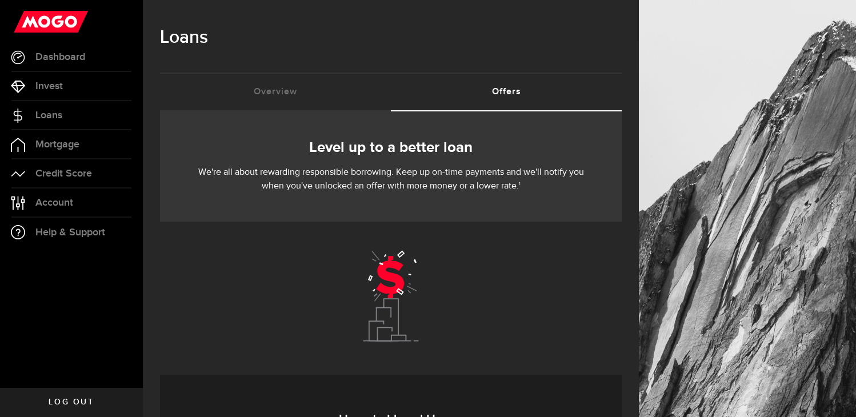 Image resolution: width=856 pixels, height=417 pixels. I want to click on span: Log out, so click(71, 402).